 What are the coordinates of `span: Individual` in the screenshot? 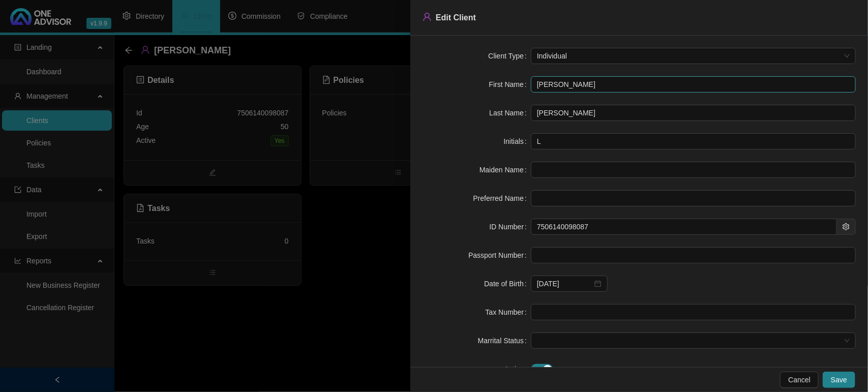 It's located at (693, 56).